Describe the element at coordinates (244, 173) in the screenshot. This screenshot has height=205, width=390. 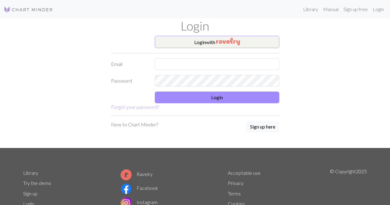
I see `a: Acceptable use` at that location.